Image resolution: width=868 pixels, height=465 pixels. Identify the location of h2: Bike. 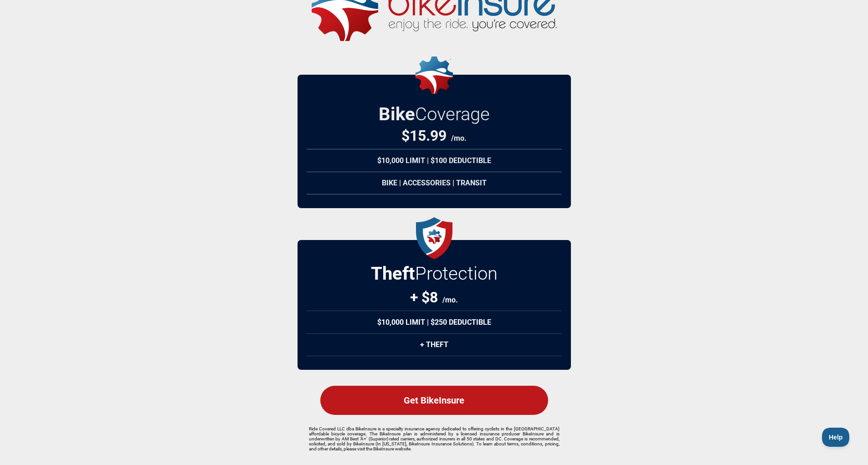
(434, 114).